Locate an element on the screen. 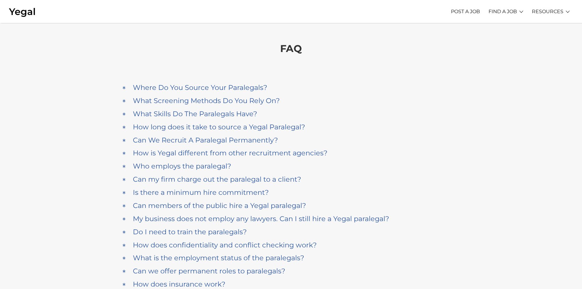  a: Is there a minimum hire commitment? is located at coordinates (291, 192).